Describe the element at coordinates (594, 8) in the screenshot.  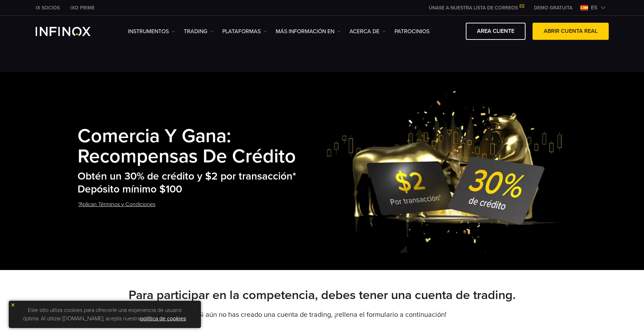
I see `span: es` at that location.